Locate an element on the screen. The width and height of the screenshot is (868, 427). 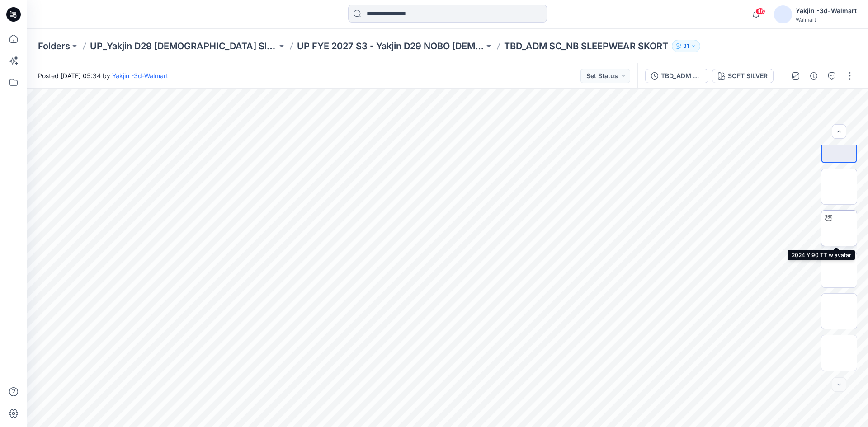
div: Yakjin -3d-Walmart is located at coordinates (826, 11).